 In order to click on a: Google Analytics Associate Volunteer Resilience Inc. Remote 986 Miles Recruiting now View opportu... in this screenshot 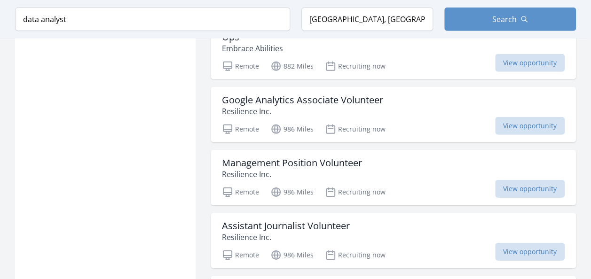, I will do `click(393, 115)`.